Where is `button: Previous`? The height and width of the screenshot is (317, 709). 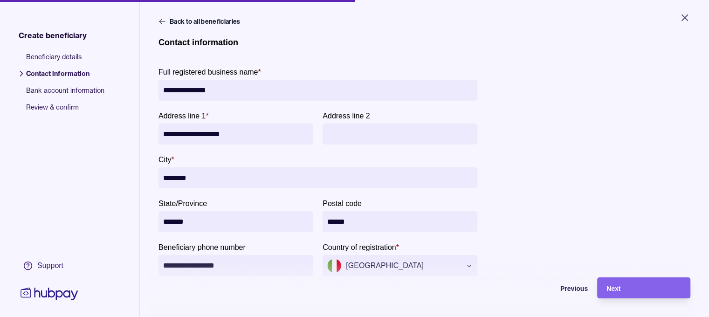 button: Previous is located at coordinates (541, 288).